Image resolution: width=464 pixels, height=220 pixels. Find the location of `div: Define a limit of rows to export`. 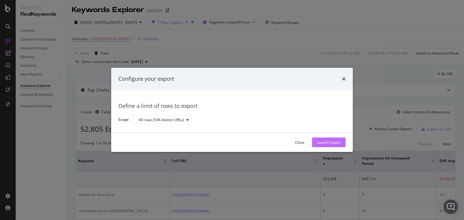

div: Define a limit of rows to export is located at coordinates (232, 106).